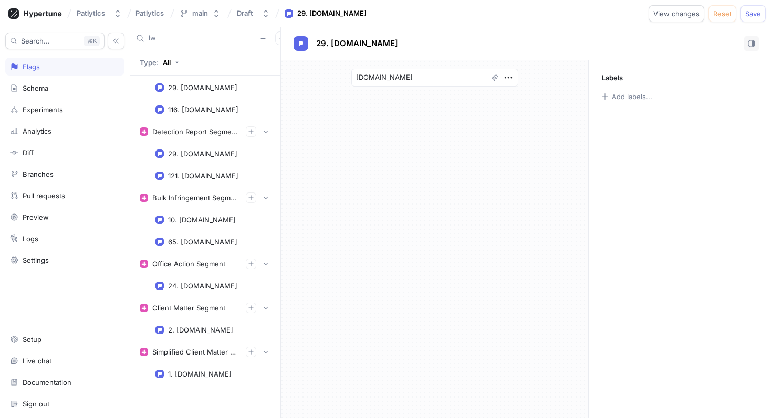  Describe the element at coordinates (626, 97) in the screenshot. I see `button: Add labels...` at that location.